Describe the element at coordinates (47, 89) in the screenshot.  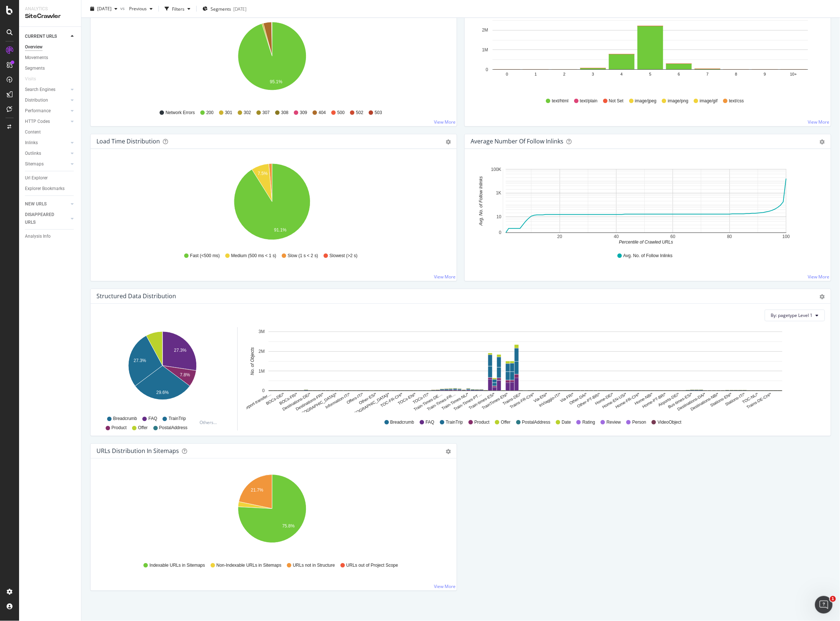
I see `a: Search Engines` at that location.